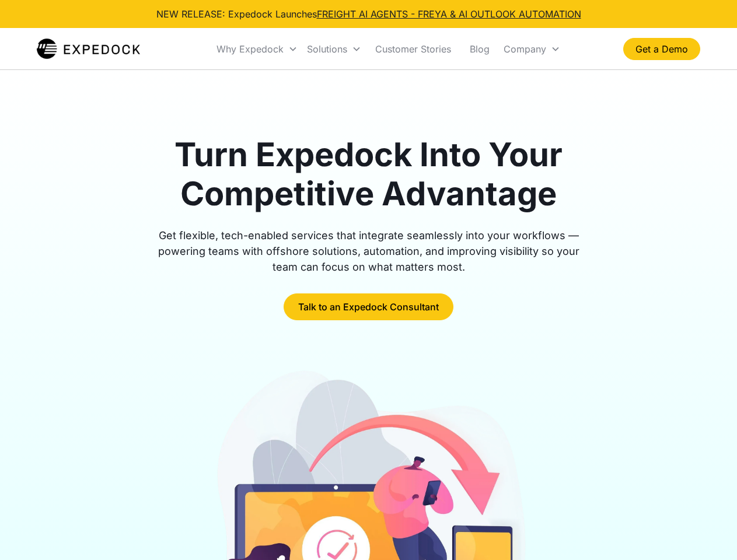 The image size is (737, 560). Describe the element at coordinates (413, 49) in the screenshot. I see `a: Customer Stories` at that location.